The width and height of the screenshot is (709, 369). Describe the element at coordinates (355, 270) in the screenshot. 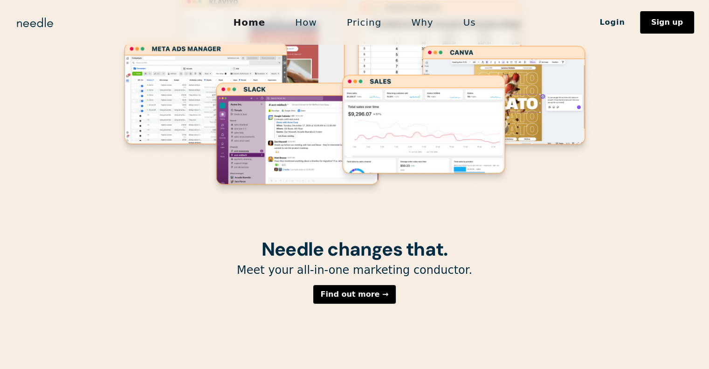

I see `p: Meet your all-in-one marketing conductor.` at that location.